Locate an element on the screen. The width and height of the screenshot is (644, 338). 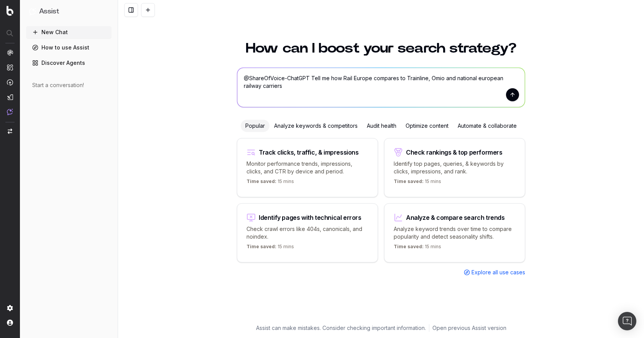
div: Start a conversation! is located at coordinates (68, 85).